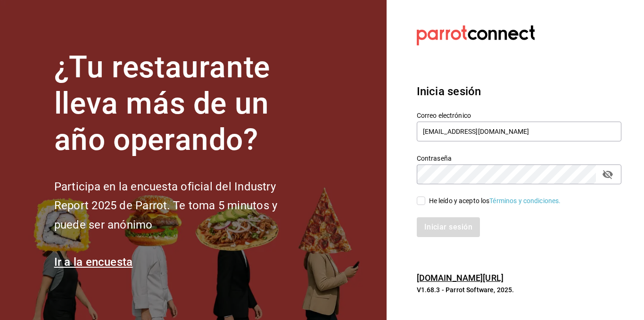 This screenshot has width=644, height=320. Describe the element at coordinates (181, 104) in the screenshot. I see `h1: ¿Tu restaurante lleva más de un año operando?` at that location.